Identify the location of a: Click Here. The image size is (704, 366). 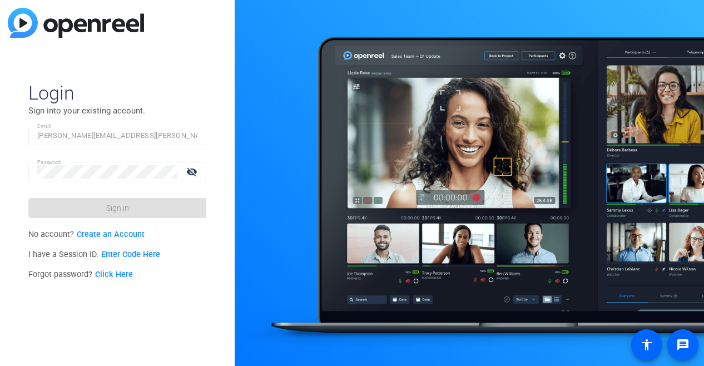
(114, 274).